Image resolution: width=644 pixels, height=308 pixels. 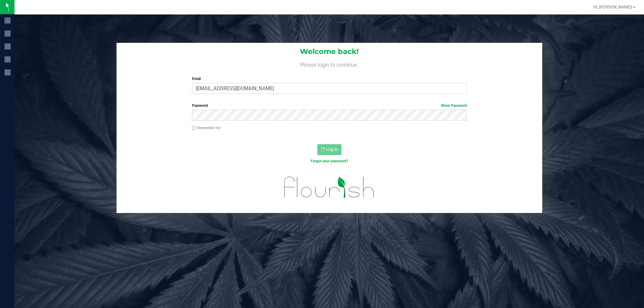 What do you see at coordinates (329, 150) in the screenshot?
I see `button: Log In` at bounding box center [329, 150].